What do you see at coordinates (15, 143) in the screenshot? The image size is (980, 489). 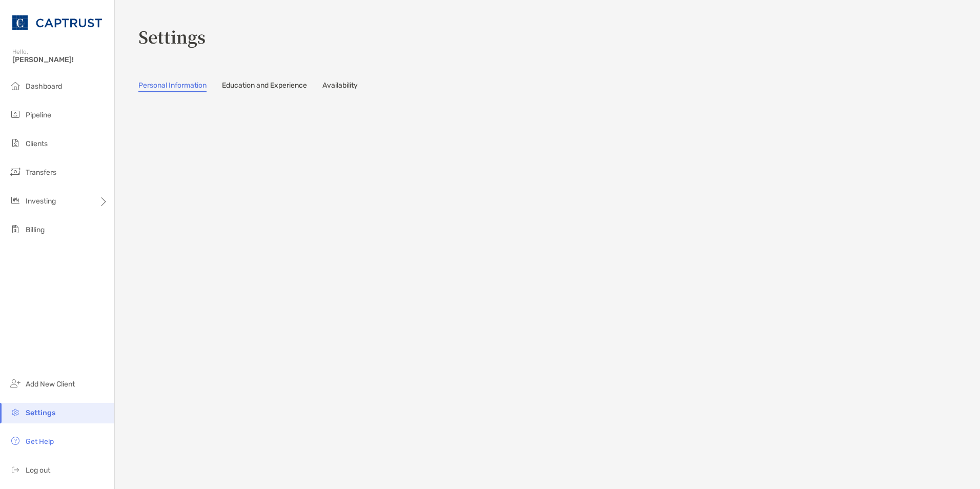 I see `img: clients icon` at bounding box center [15, 143].